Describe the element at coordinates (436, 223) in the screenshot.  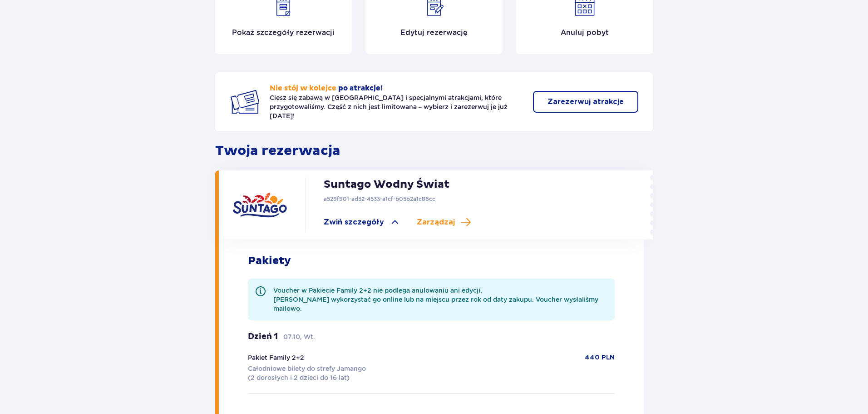
I see `span: Zarządzaj` at that location.